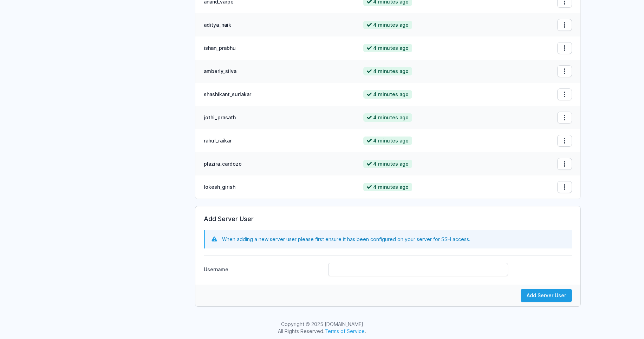  Describe the element at coordinates (263, 268) in the screenshot. I see `label: Username` at that location.